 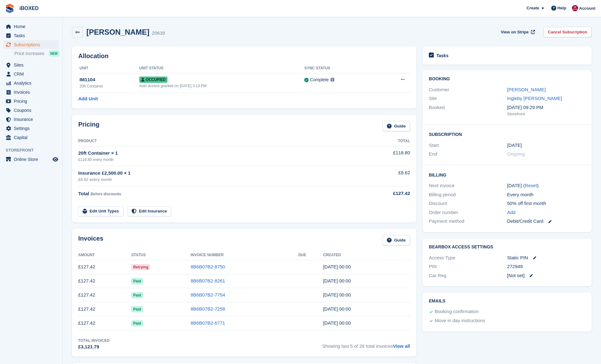 I want to click on div: 20ft Container, so click(x=109, y=86).